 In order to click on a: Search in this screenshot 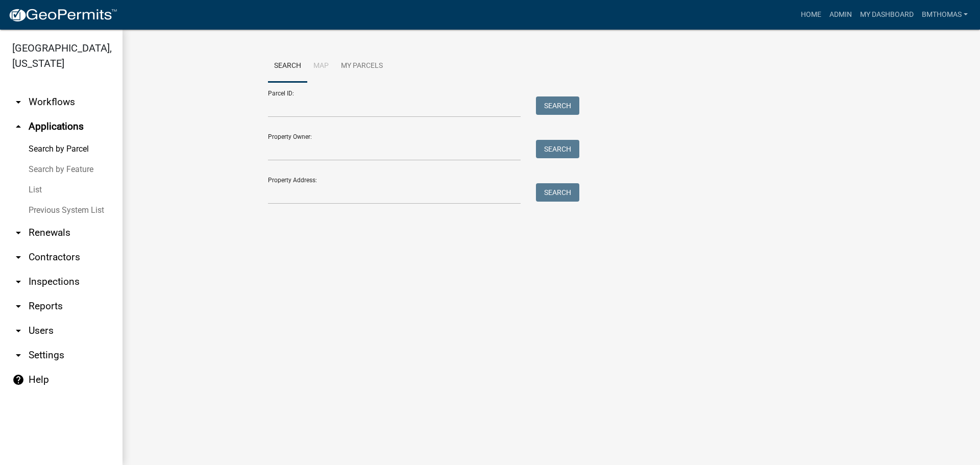, I will do `click(287, 67)`.